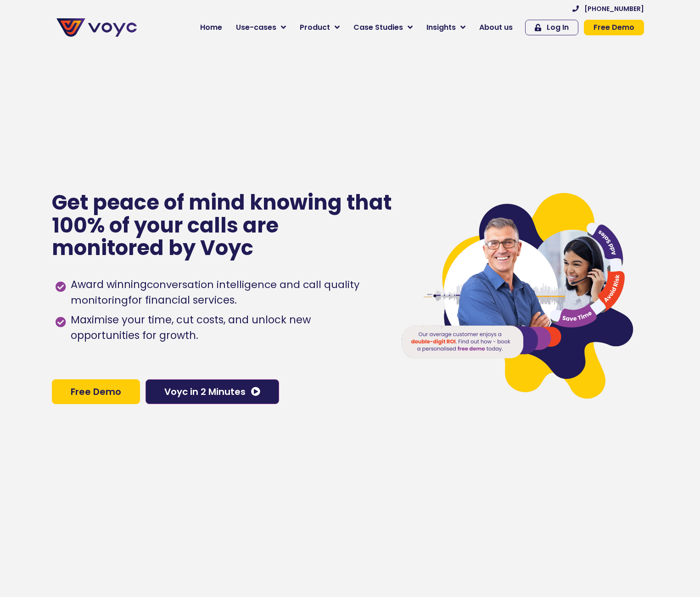 Image resolution: width=700 pixels, height=599 pixels. What do you see at coordinates (256, 28) in the screenshot?
I see `span: Use-cases` at bounding box center [256, 28].